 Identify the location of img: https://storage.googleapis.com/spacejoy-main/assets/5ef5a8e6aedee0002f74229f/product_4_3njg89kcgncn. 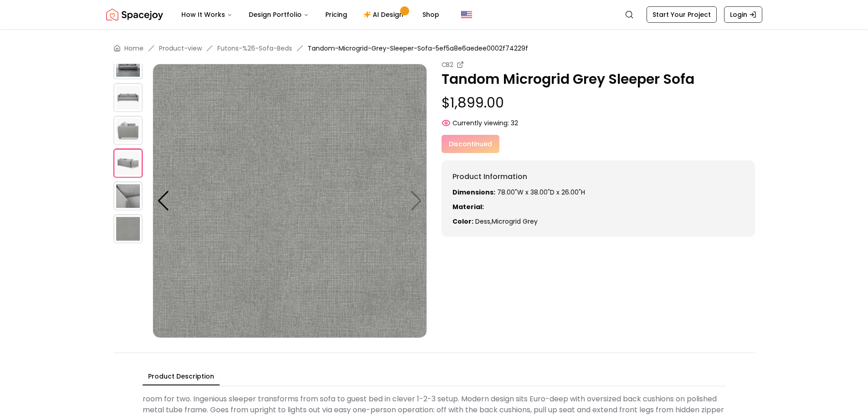
(128, 163).